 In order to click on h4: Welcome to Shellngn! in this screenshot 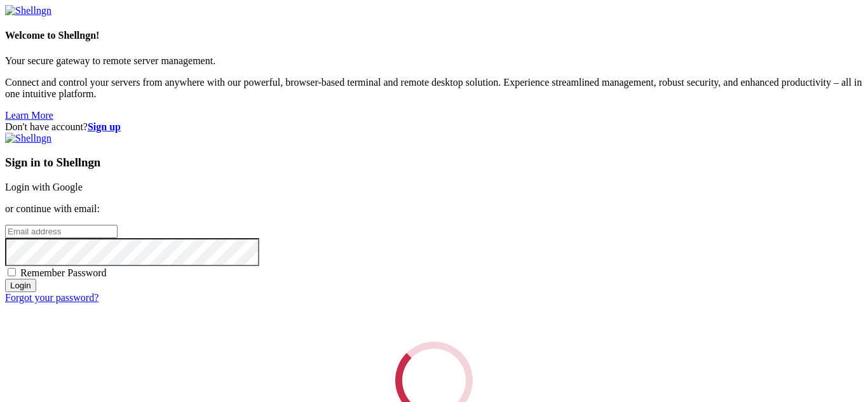, I will do `click(434, 36)`.